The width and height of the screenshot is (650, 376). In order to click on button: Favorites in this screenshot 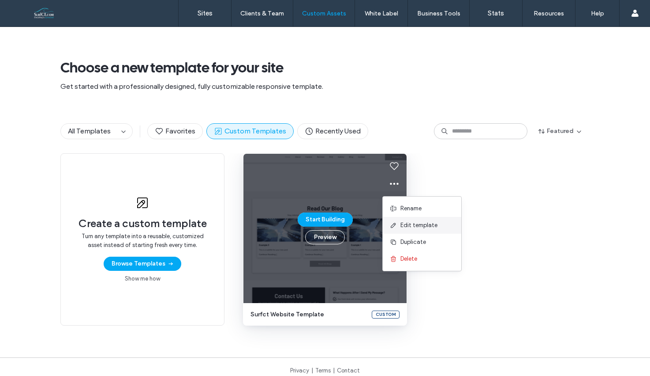, I will do `click(175, 131)`.